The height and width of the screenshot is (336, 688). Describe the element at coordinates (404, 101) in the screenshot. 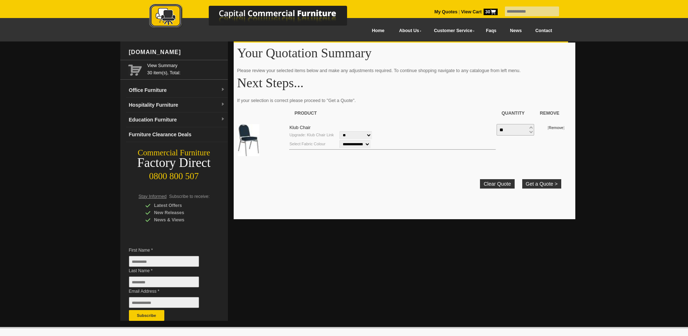

I see `p: If your selection is correct please proceed to "Get a Quote".` at that location.